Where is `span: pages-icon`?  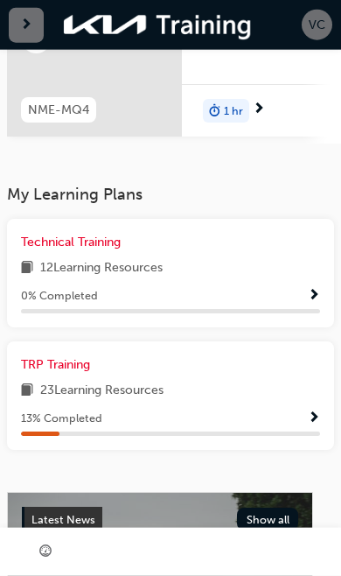
span: pages-icon is located at coordinates (296, 552).